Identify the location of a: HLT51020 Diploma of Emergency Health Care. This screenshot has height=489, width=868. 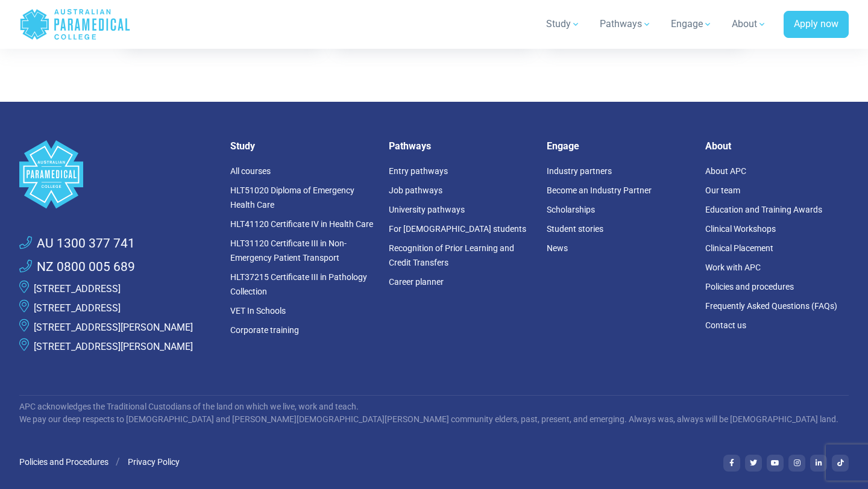
(293, 197).